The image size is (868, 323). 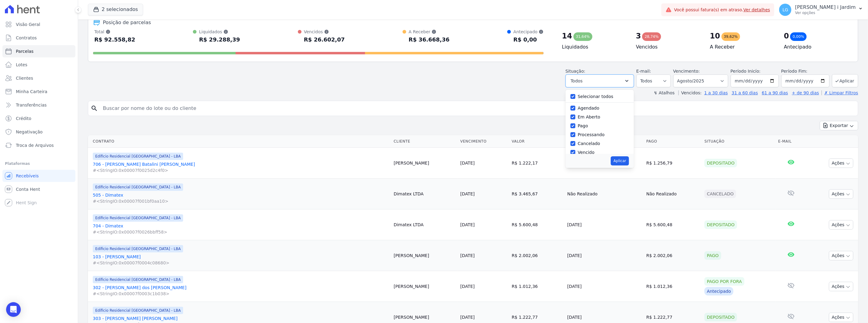 I want to click on div: A Receber, so click(x=429, y=32).